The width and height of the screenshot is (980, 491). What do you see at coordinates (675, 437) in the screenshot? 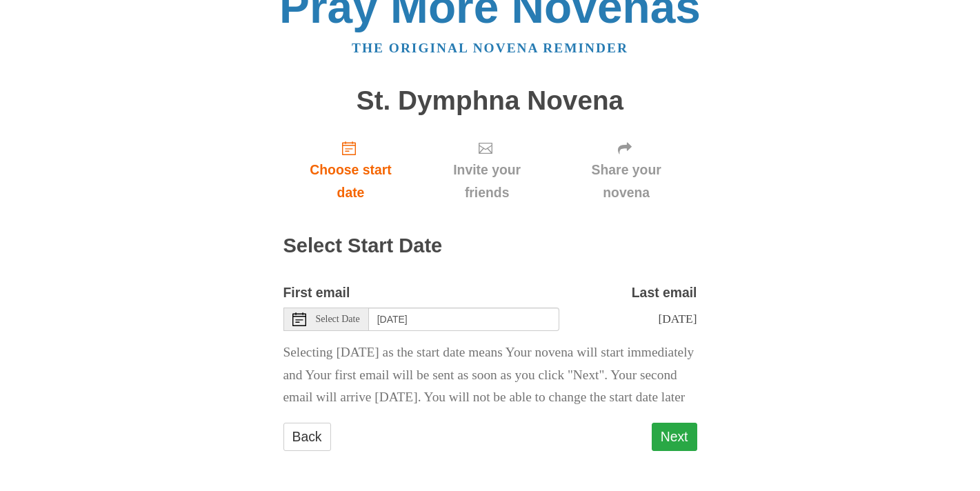
I see `button: Next` at bounding box center [675, 437].